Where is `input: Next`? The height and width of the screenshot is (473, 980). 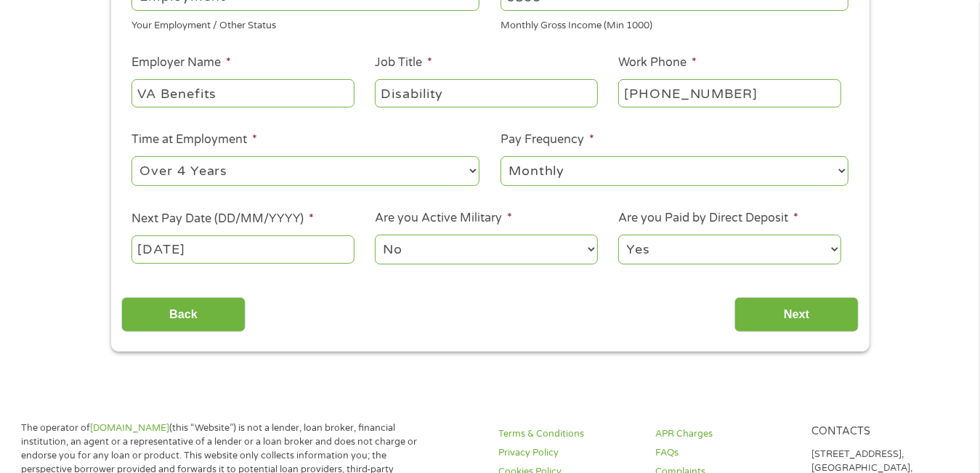 input: Next is located at coordinates (796, 314).